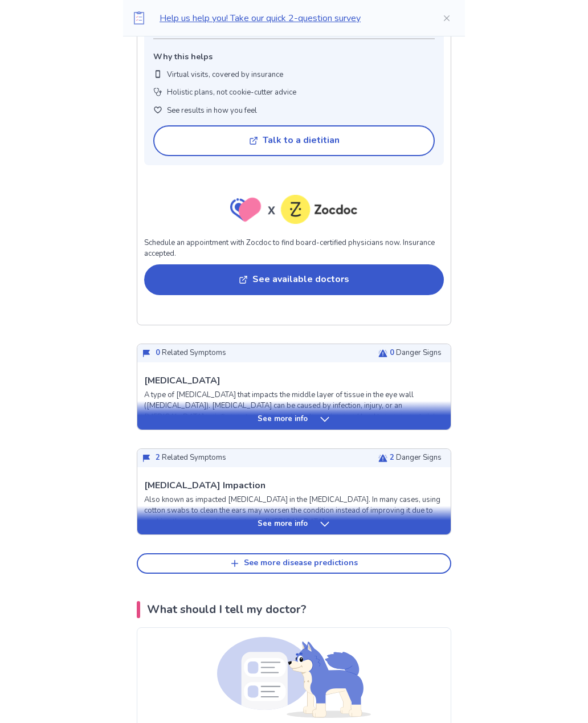  I want to click on div: See more disease predictions, so click(301, 564).